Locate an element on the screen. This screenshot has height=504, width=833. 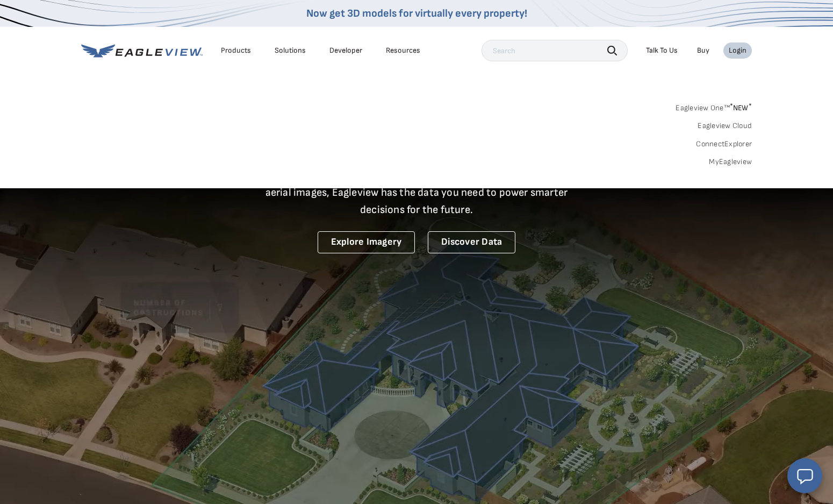
div: Solutions is located at coordinates (291, 51).